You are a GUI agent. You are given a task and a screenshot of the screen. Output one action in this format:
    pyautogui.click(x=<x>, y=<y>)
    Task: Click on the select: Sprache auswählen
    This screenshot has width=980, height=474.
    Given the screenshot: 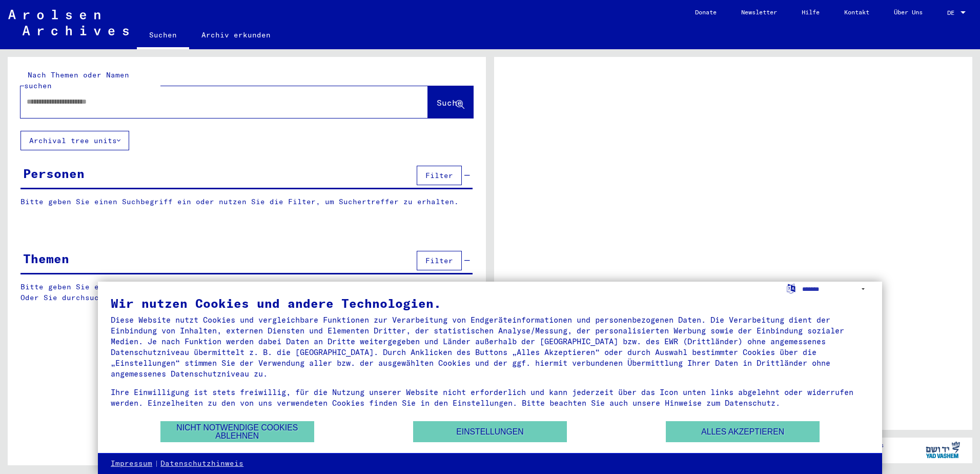 What is the action you would take?
    pyautogui.click(x=836, y=289)
    